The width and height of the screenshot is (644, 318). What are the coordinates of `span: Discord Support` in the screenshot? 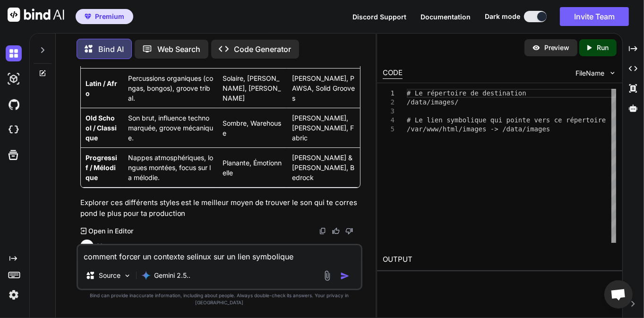 It's located at (379, 17).